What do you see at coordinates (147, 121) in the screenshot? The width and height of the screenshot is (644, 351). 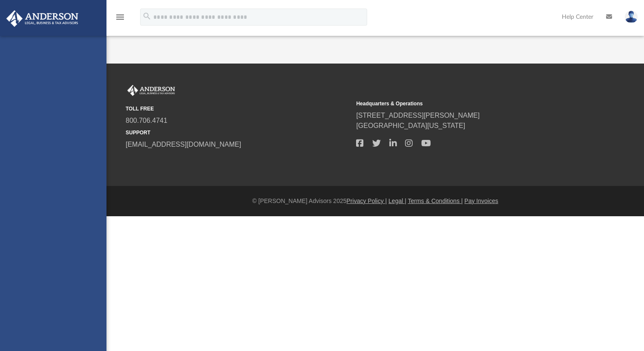 I see `a: 800.706.4741` at bounding box center [147, 121].